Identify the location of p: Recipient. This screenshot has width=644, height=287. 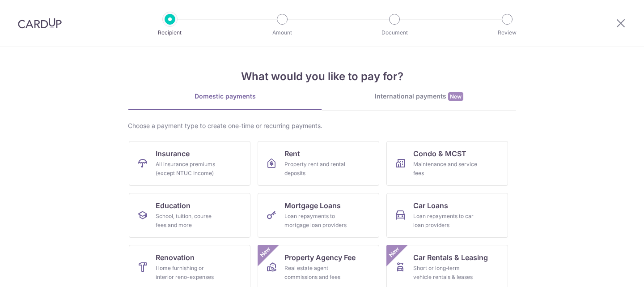
(170, 32).